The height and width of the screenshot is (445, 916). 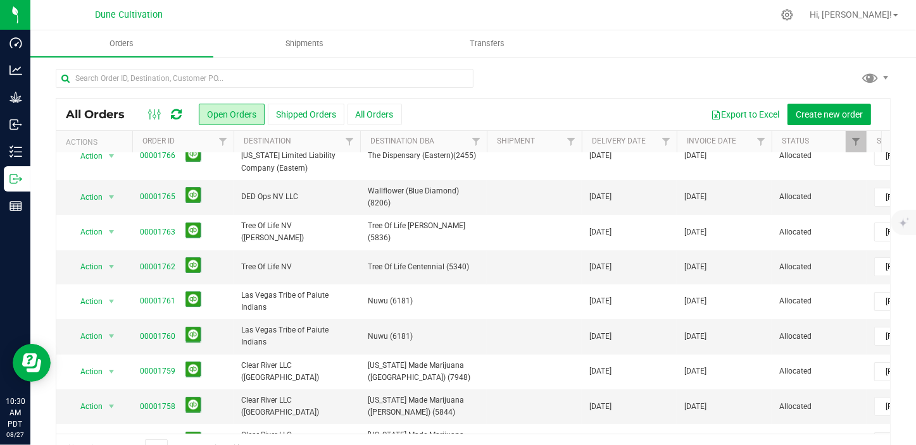 What do you see at coordinates (306, 115) in the screenshot?
I see `button: Shipped Orders` at bounding box center [306, 115].